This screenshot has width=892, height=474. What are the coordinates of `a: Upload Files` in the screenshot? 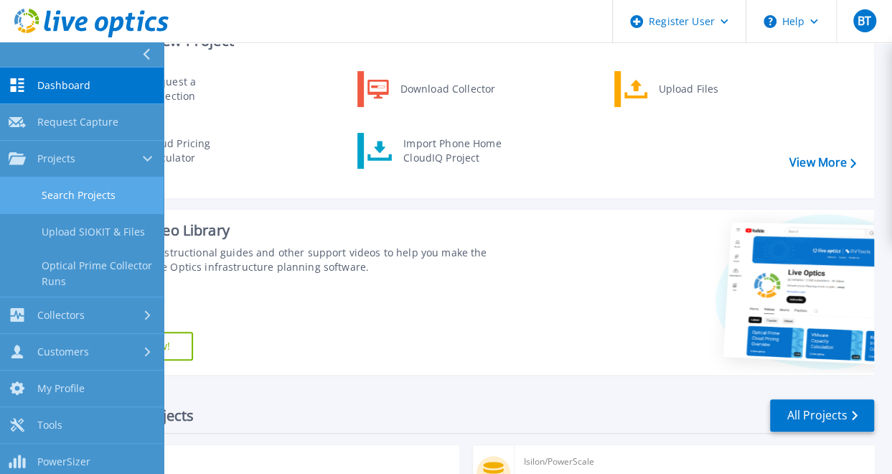 It's located at (687, 89).